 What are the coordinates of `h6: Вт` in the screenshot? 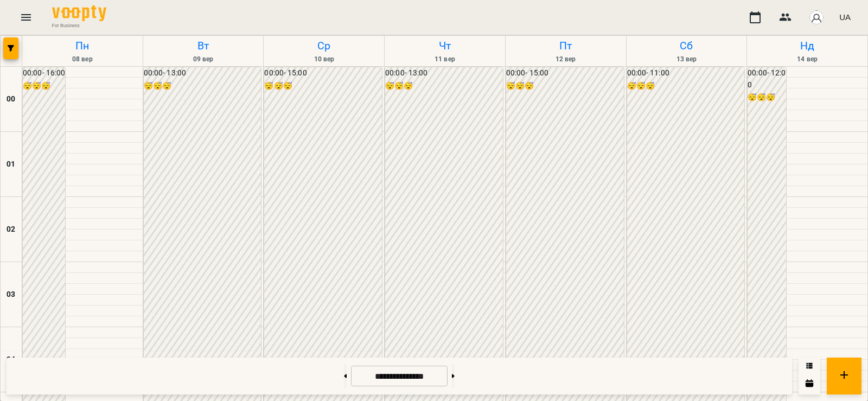 It's located at (204, 45).